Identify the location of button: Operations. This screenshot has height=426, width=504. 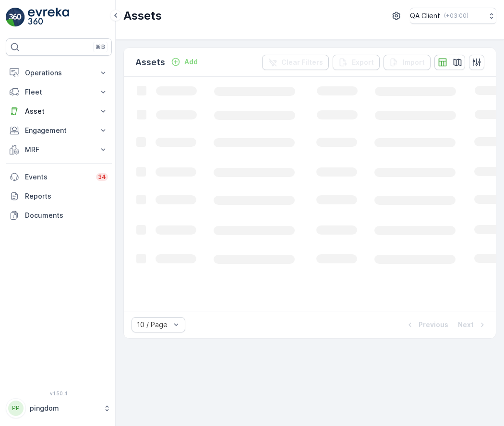
(59, 73).